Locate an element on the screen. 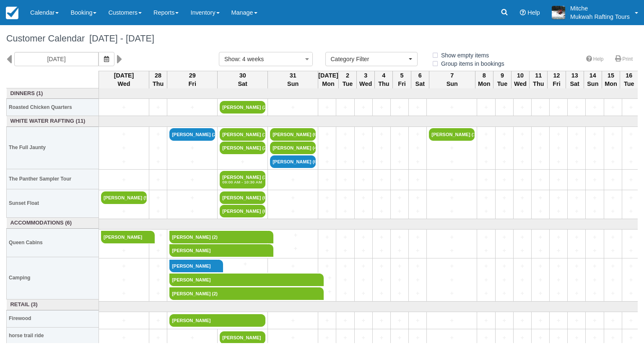  p: Mitche is located at coordinates (600, 9).